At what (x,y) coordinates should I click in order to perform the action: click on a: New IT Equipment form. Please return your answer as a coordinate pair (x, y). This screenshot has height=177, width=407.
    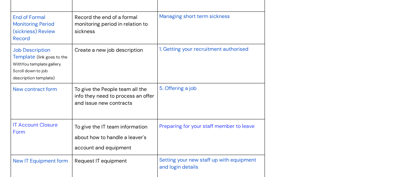
    Looking at the image, I should click on (40, 160).